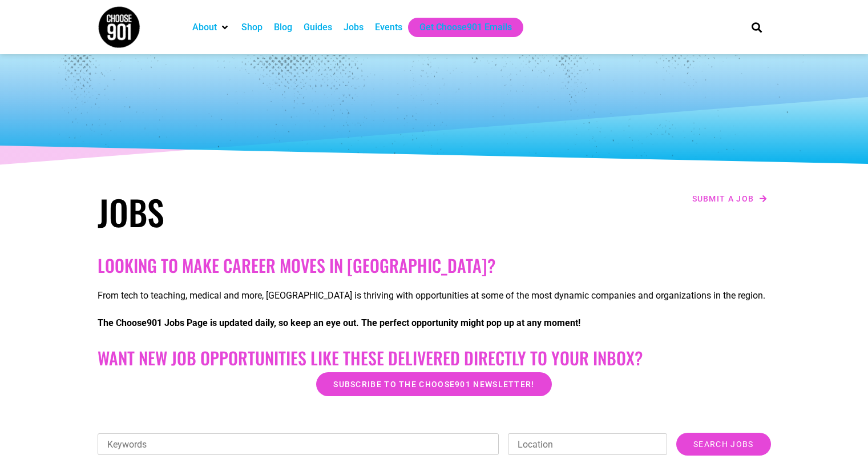 Image resolution: width=868 pixels, height=463 pixels. What do you see at coordinates (389, 27) in the screenshot?
I see `a: Events` at bounding box center [389, 27].